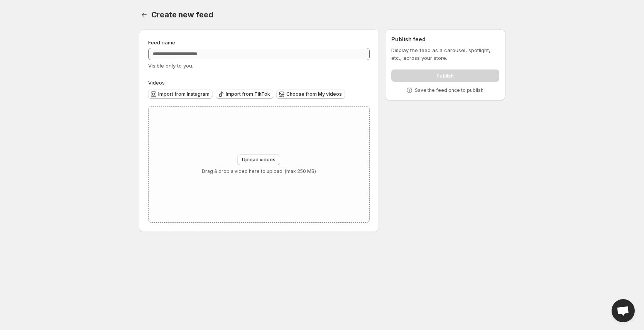 The height and width of the screenshot is (330, 644). What do you see at coordinates (180, 94) in the screenshot?
I see `button: Import from Instagram` at bounding box center [180, 94].